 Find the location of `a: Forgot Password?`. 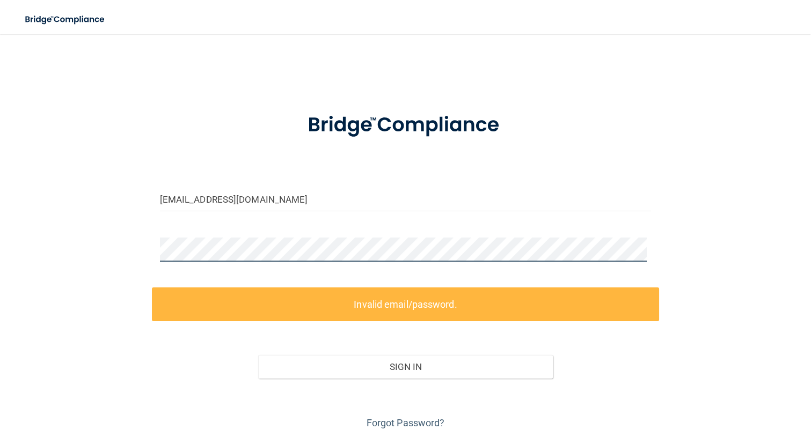

a: Forgot Password? is located at coordinates (406, 423).